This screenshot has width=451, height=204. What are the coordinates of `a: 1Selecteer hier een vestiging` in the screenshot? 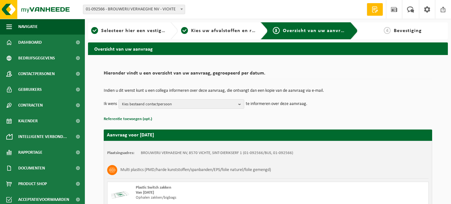 It's located at (128, 31).